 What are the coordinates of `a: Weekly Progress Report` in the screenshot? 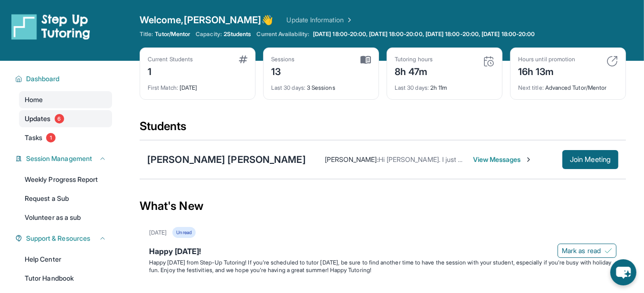 It's located at (65, 179).